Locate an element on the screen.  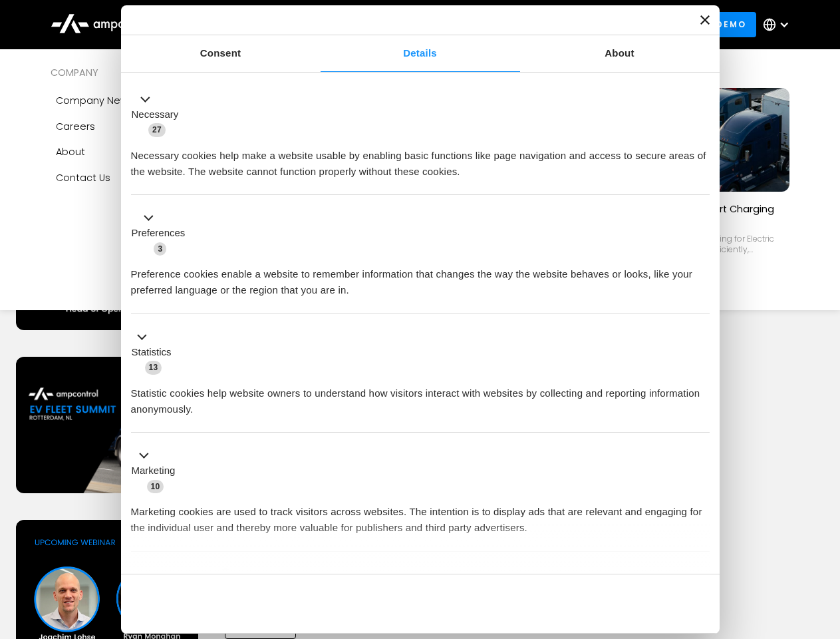
label: Necessary is located at coordinates (155, 115).